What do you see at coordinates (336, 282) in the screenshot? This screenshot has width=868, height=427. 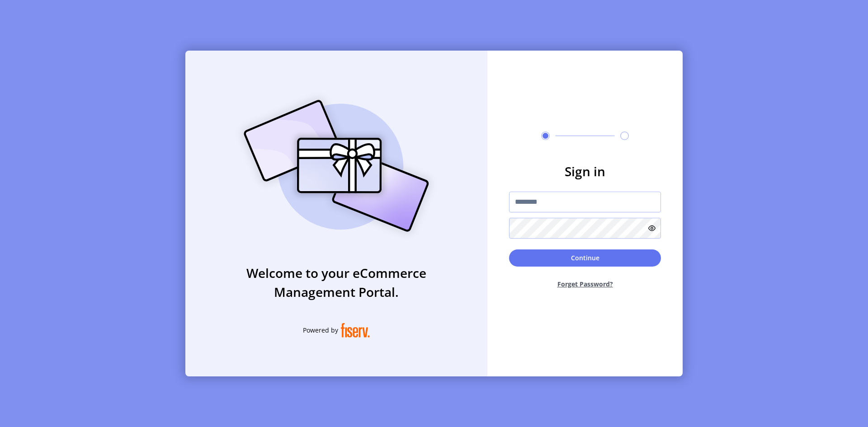 I see `h3: Welcome to your eCommerce Management Portal.` at bounding box center [336, 282].